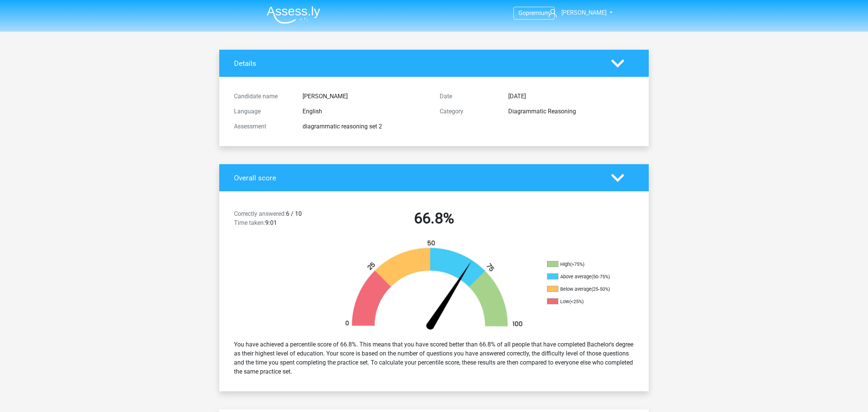 This screenshot has width=868, height=412. Describe the element at coordinates (468, 96) in the screenshot. I see `div: Date` at that location.